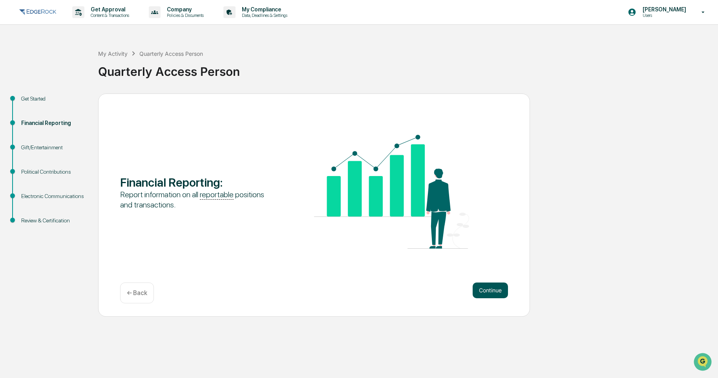  I want to click on p: Get Approval, so click(109, 9).